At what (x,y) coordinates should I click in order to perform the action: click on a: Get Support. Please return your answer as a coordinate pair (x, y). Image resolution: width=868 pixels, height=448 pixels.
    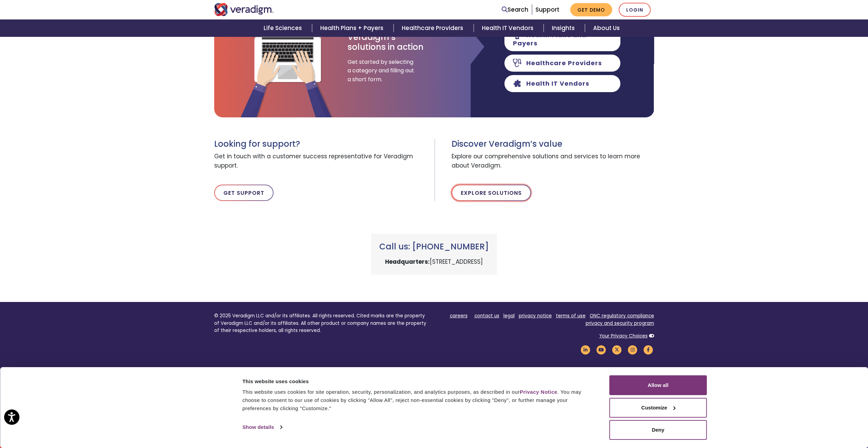
    Looking at the image, I should click on (244, 193).